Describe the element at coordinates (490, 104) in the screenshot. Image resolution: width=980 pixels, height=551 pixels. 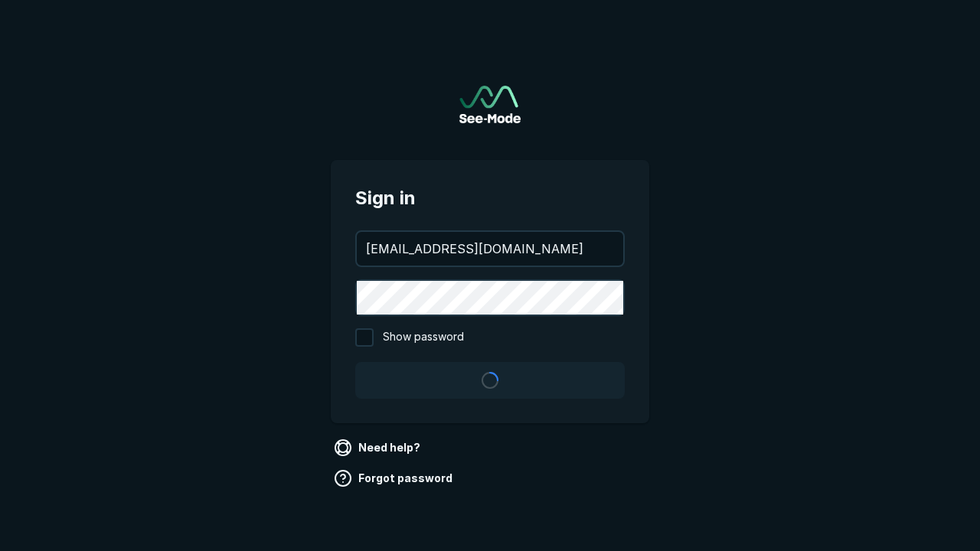
I see `img: See-Mode Logo` at that location.